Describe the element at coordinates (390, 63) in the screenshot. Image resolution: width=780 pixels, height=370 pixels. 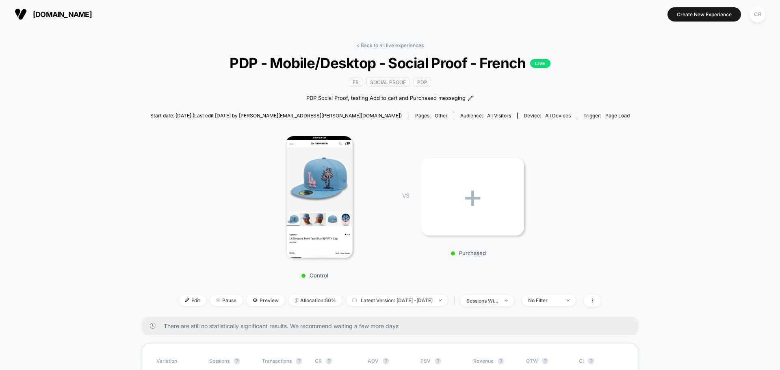
I see `span: PDP - Mobile/Desktop - Social Proof - French` at that location.